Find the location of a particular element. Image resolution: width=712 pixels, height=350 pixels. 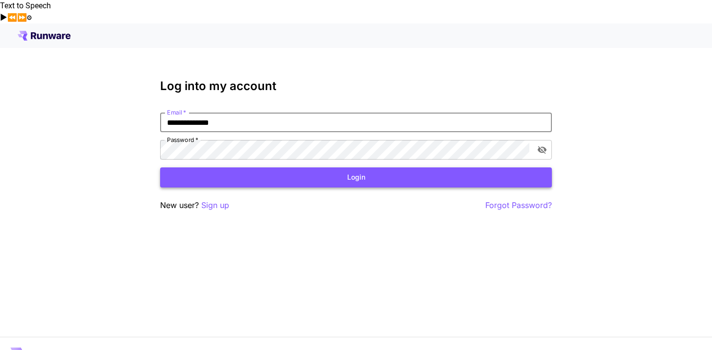

h3: Log into my account is located at coordinates (356, 86).